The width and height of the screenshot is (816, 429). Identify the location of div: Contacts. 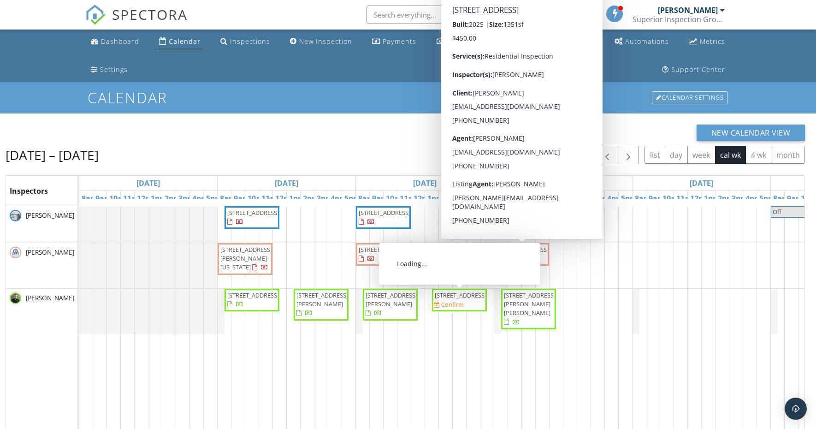
(579, 41).